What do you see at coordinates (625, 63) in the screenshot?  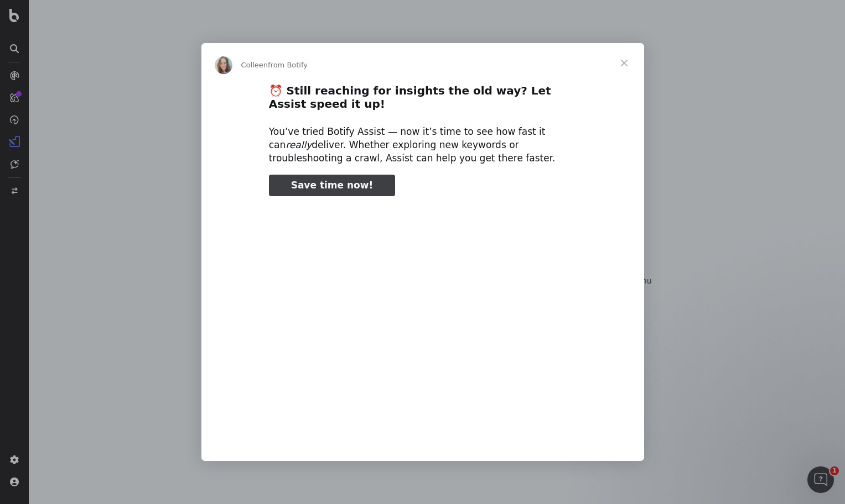 I see `span: Close` at bounding box center [625, 63].